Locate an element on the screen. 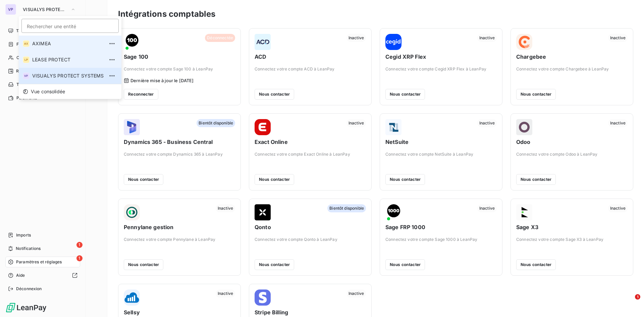 The height and width of the screenshot is (317, 644). img: Cegid XRP Flex logo is located at coordinates (394, 42).